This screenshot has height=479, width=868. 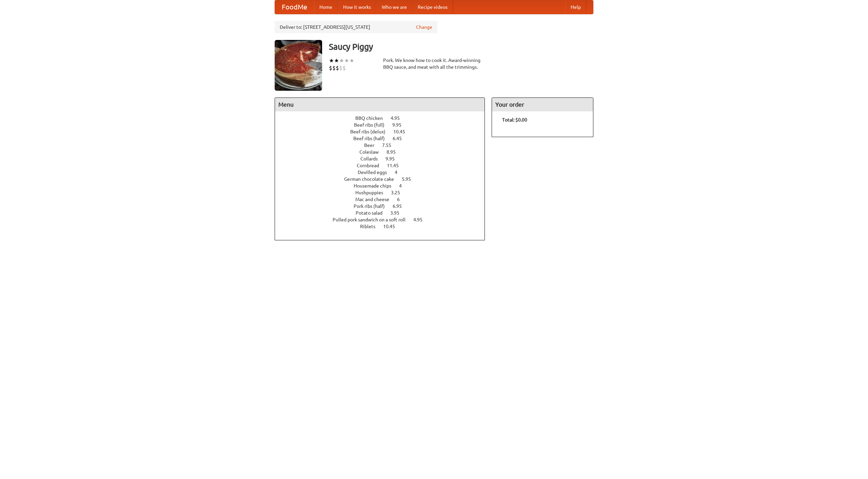 I want to click on span: Beer, so click(x=372, y=145).